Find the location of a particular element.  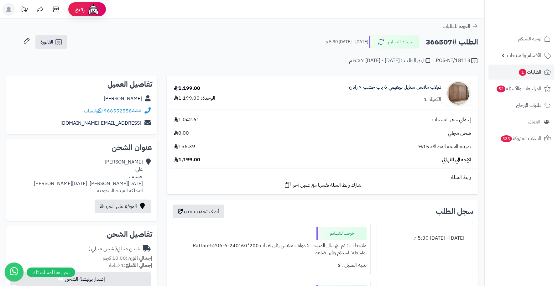

span: 156.39 is located at coordinates (185, 147).